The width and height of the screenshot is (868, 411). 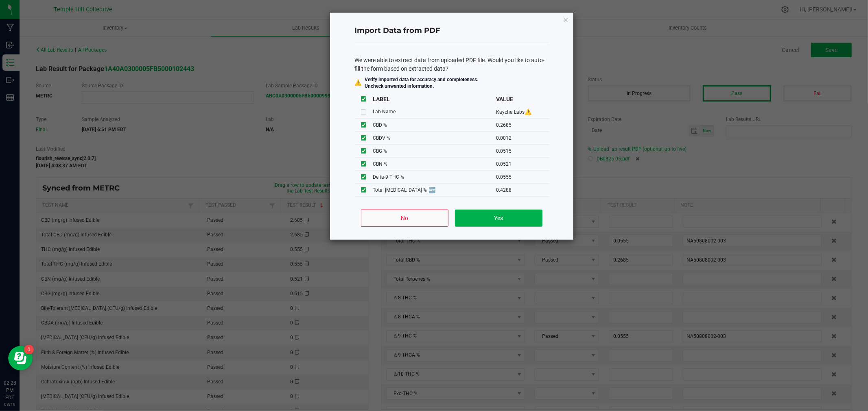 What do you see at coordinates (523, 164) in the screenshot?
I see `td: 0.0521` at bounding box center [523, 164].